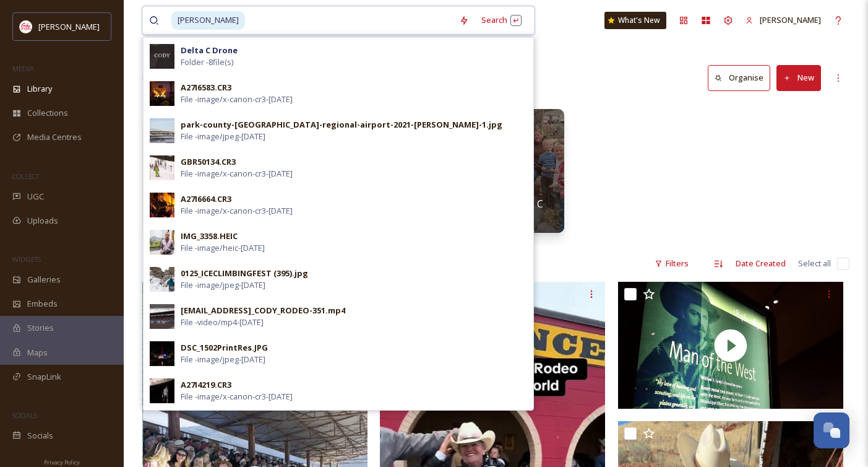 This screenshot has height=467, width=868. I want to click on span: COLLECT, so click(25, 176).